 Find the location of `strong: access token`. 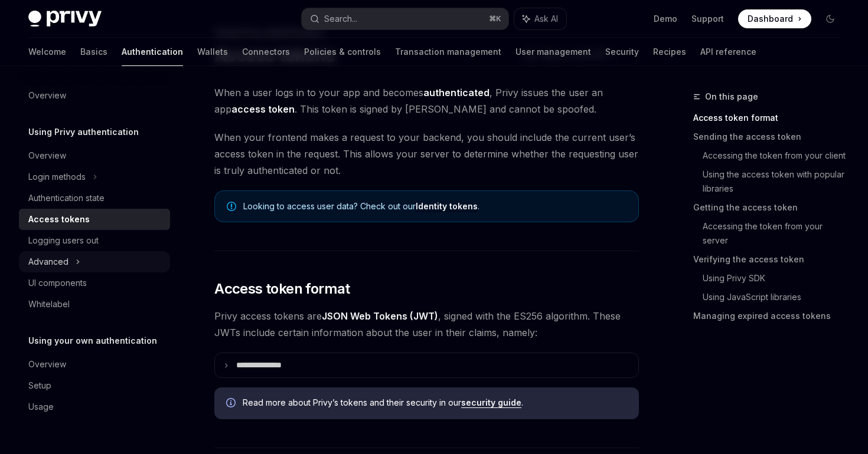

strong: access token is located at coordinates (263, 110).